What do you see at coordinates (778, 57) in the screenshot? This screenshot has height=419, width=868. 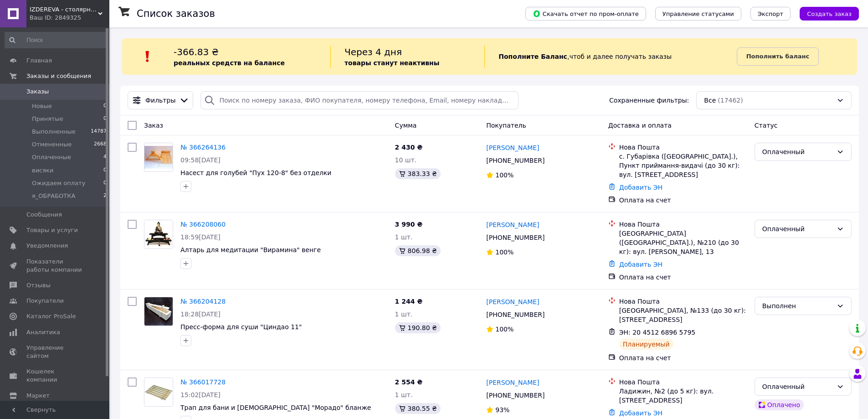 I see `a: Пополнить баланс` at bounding box center [778, 57].